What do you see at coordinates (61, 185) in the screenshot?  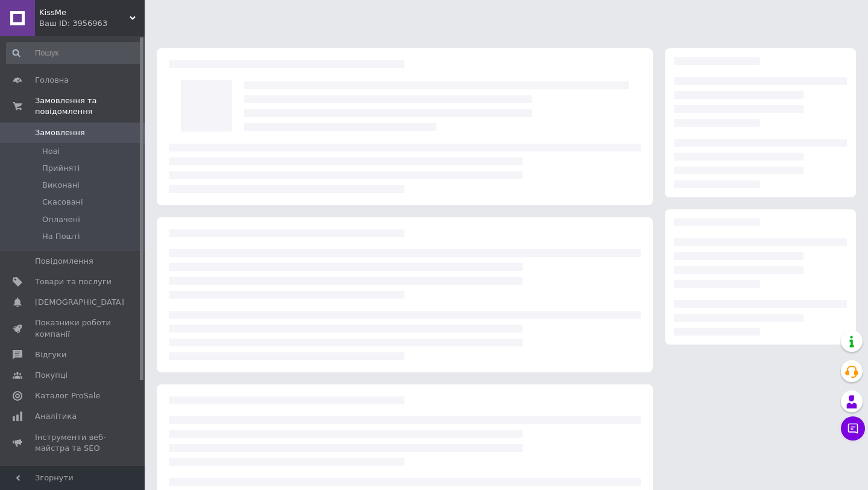 I see `span: Виконані` at bounding box center [61, 185].